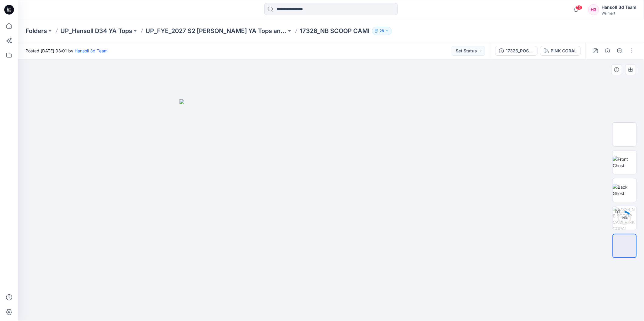 The height and width of the screenshot is (321, 644). What do you see at coordinates (625, 162) in the screenshot?
I see `img: Front Ghost` at bounding box center [625, 162].